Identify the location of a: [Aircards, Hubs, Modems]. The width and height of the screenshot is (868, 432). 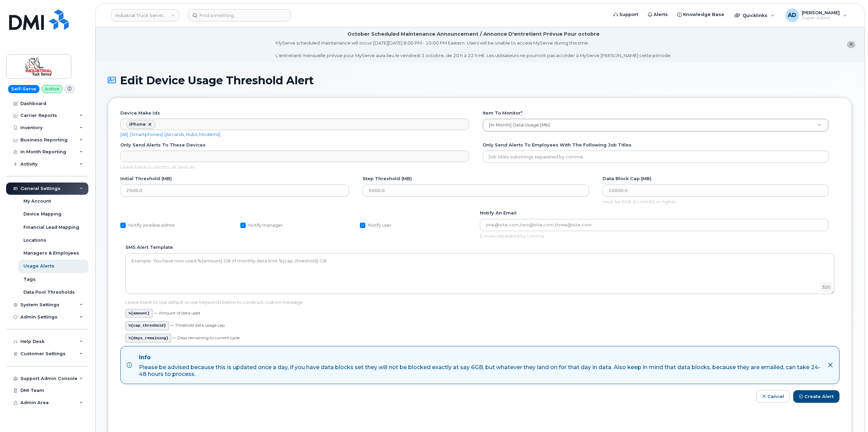
(192, 134).